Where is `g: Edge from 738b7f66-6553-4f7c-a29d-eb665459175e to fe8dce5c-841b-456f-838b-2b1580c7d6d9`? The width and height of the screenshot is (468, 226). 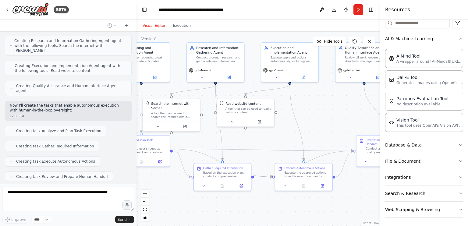
g: Edge from 738b7f66-6553-4f7c-a29d-eb665459175e to fe8dce5c-841b-456f-838b-2b1580c7d6d9 is located at coordinates (263, 150).